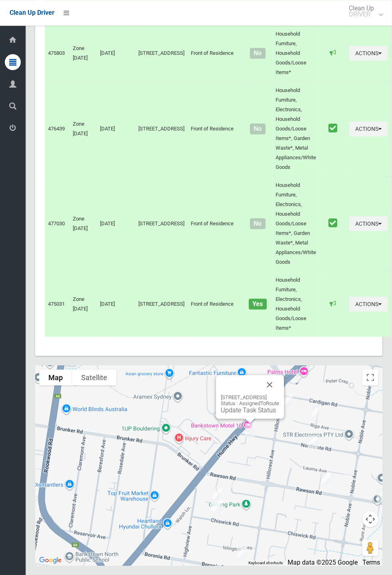  I want to click on small: DRIVER, so click(361, 14).